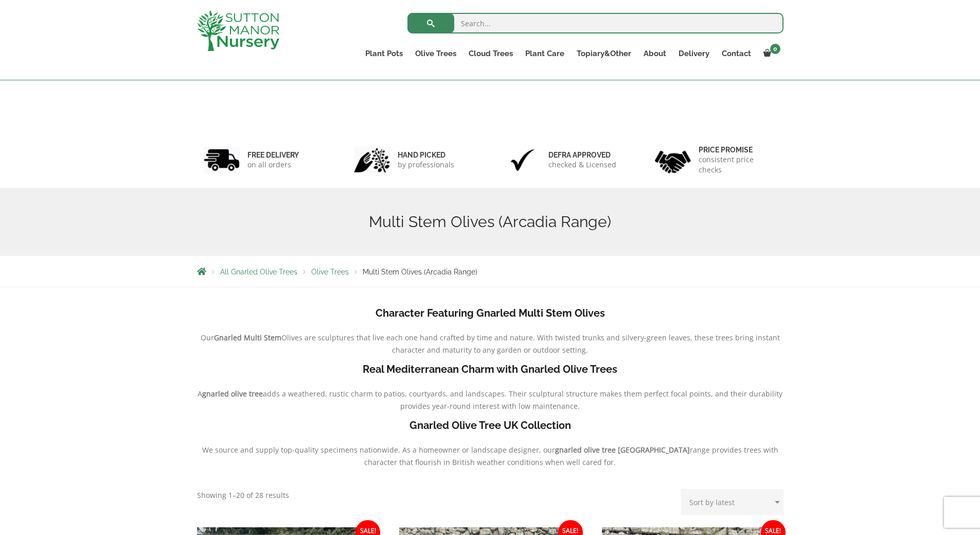 The image size is (980, 535). I want to click on a: 0, so click(770, 54).